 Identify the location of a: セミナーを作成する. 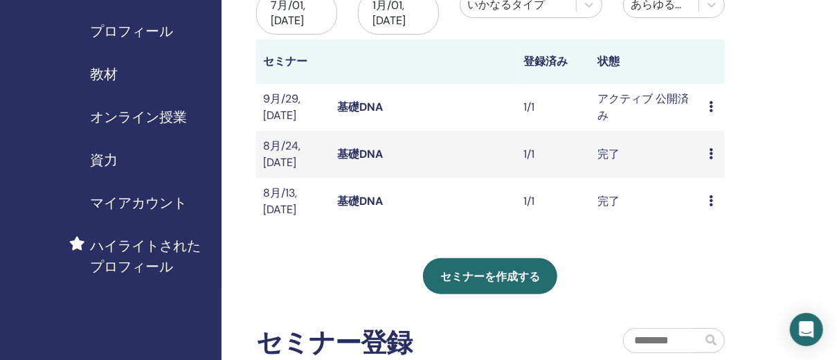
(490, 276).